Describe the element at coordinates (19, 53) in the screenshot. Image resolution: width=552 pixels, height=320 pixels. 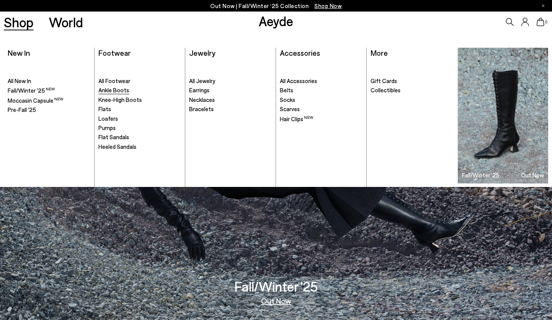
I see `span: New In` at that location.